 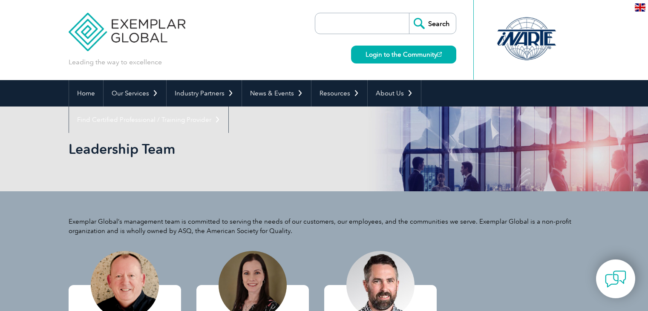 I want to click on a: Home, so click(x=86, y=93).